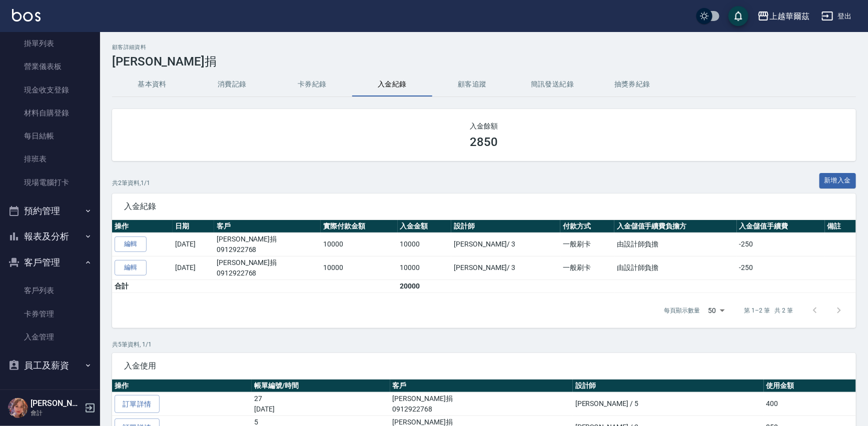  I want to click on button: 新增入金, so click(838, 181).